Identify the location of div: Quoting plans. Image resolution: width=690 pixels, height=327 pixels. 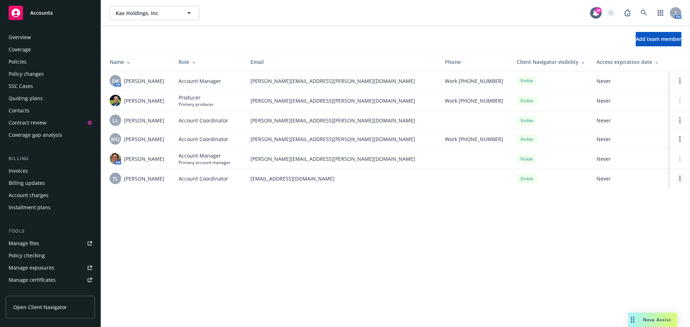
(26, 98).